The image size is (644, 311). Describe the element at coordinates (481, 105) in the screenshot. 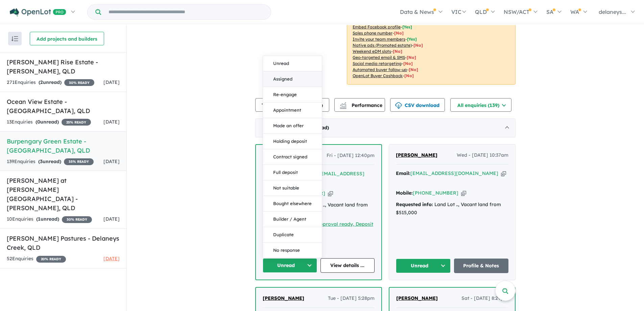

I see `button: All enquiries (139)` at that location.